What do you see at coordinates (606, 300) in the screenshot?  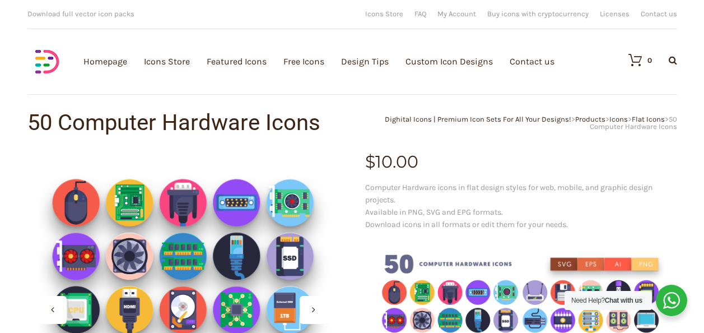 I see `span: Need Help?` at bounding box center [606, 300].